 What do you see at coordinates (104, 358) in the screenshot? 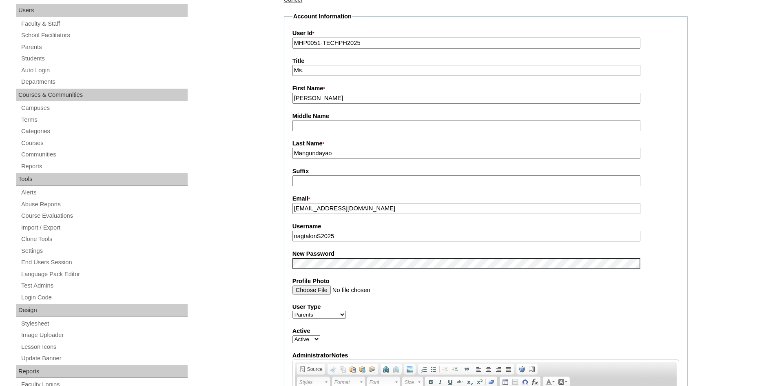
I see `a: Update Banner` at bounding box center [104, 358].